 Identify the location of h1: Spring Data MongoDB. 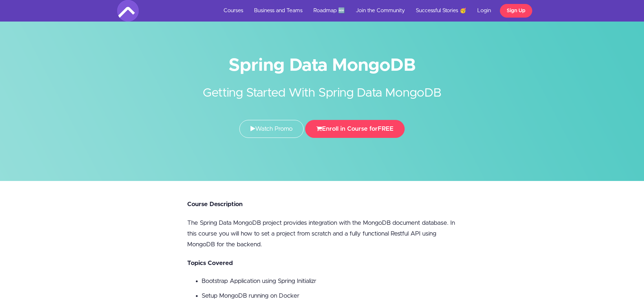
(322, 65).